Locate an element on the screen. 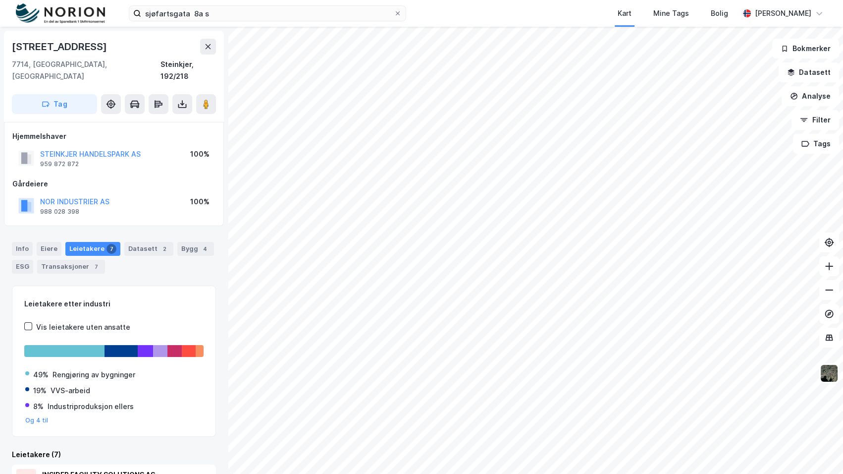 The width and height of the screenshot is (843, 474). div: Hjemmelshaver is located at coordinates (114, 136).